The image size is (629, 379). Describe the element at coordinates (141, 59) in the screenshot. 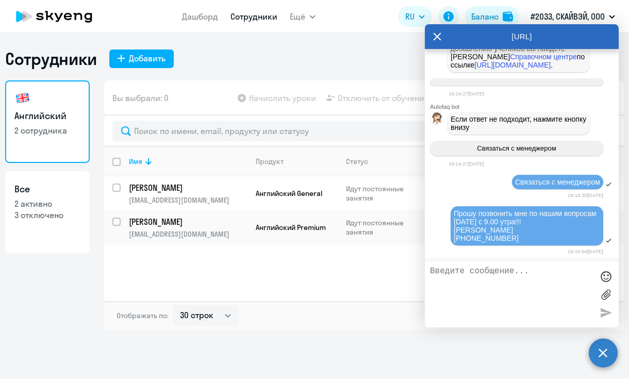

I see `button: Добавить` at that location.